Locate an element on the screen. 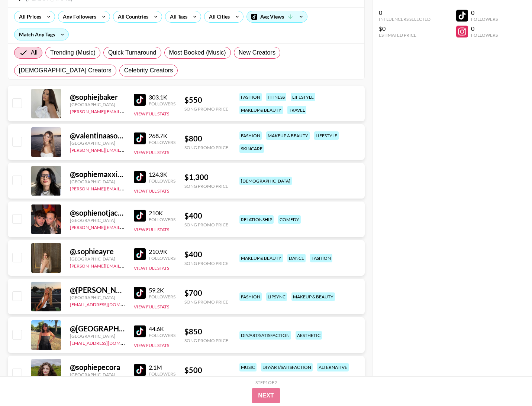 This screenshot has width=532, height=406. div: 268.7K is located at coordinates (162, 136).